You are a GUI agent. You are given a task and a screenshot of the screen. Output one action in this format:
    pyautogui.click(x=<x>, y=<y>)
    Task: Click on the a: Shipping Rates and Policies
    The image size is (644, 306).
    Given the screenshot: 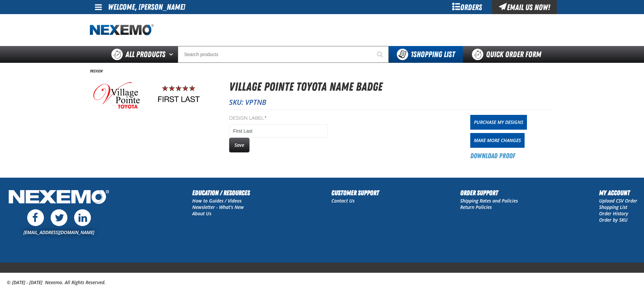 What is the action you would take?
    pyautogui.click(x=489, y=200)
    